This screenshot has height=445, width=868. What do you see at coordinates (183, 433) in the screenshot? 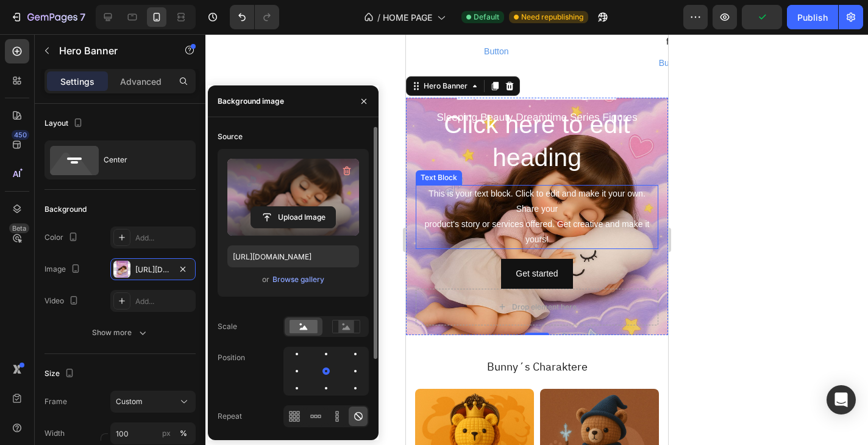
I see `button: px` at bounding box center [183, 433].